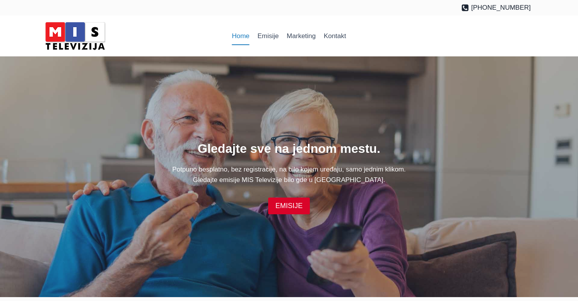 This screenshot has height=301, width=578. Describe the element at coordinates (75, 36) in the screenshot. I see `img: MIS Television` at that location.